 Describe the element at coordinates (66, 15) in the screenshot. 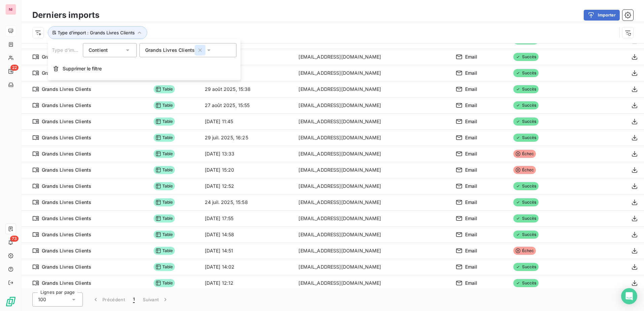

I see `h3: Derniers imports` at that location.